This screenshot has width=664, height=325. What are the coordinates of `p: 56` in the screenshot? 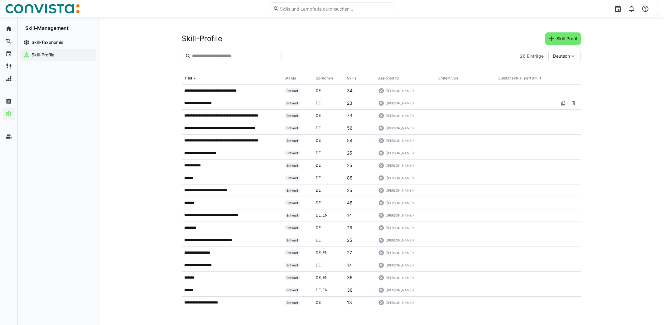 It's located at (350, 128).